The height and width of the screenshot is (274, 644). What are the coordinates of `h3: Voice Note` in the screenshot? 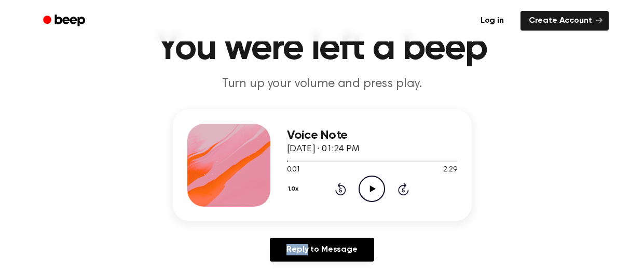 It's located at (372, 135).